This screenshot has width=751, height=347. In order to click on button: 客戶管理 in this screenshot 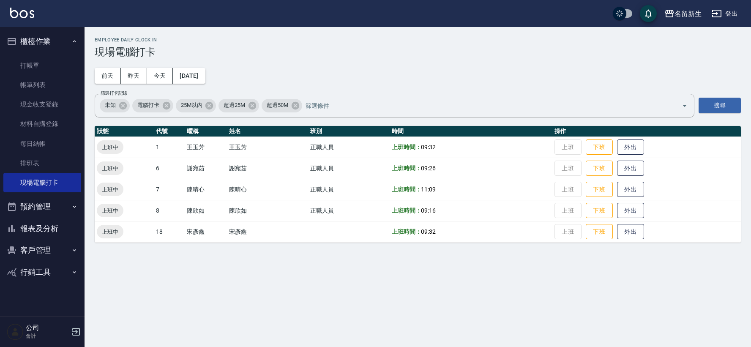, I will do `click(42, 250)`.